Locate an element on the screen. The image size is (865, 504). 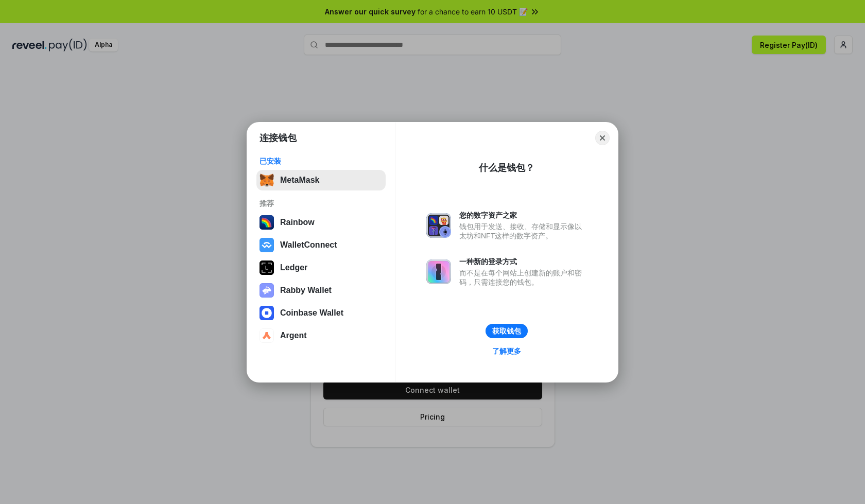
img: svg+xml,%3Csvg%20width%3D%22120%22%20height%3D%22120%22%20viewBox%3D%220%200%20120%20120%22%20fil... is located at coordinates (267, 222).